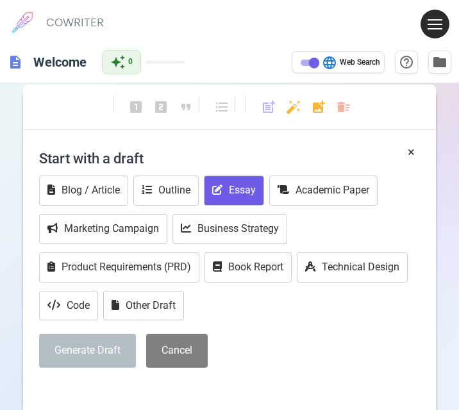 Image resolution: width=459 pixels, height=410 pixels. What do you see at coordinates (360, 63) in the screenshot?
I see `span: Web Search` at bounding box center [360, 63].